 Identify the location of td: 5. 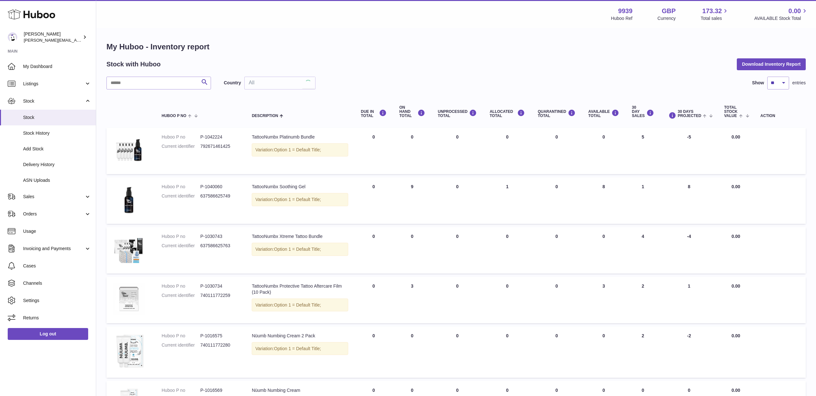
(643, 151).